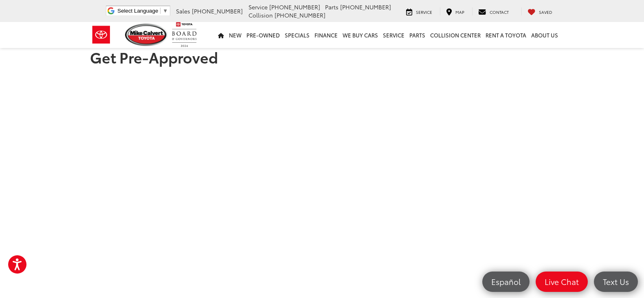  Describe the element at coordinates (147, 35) in the screenshot. I see `img: Mike Calvert Toyota` at that location.